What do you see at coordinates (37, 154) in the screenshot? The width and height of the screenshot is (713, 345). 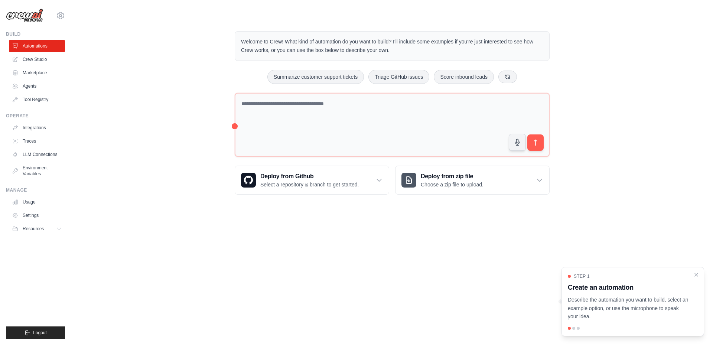 I see `a: LLM Connections` at bounding box center [37, 154].